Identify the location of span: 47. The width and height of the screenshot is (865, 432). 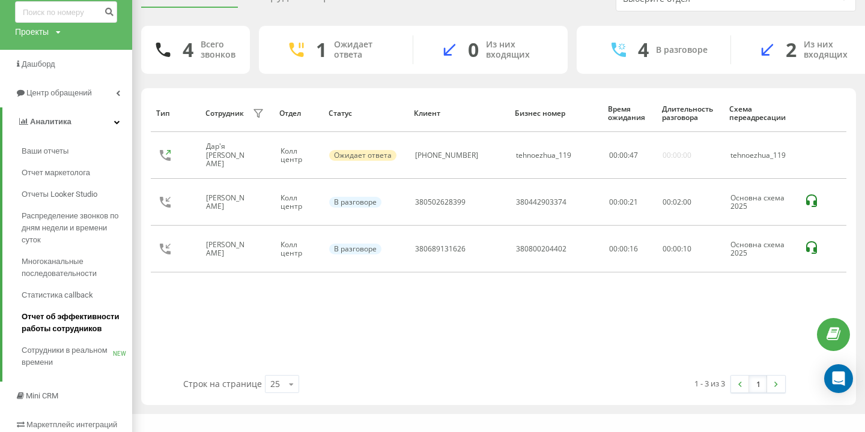
(633, 155).